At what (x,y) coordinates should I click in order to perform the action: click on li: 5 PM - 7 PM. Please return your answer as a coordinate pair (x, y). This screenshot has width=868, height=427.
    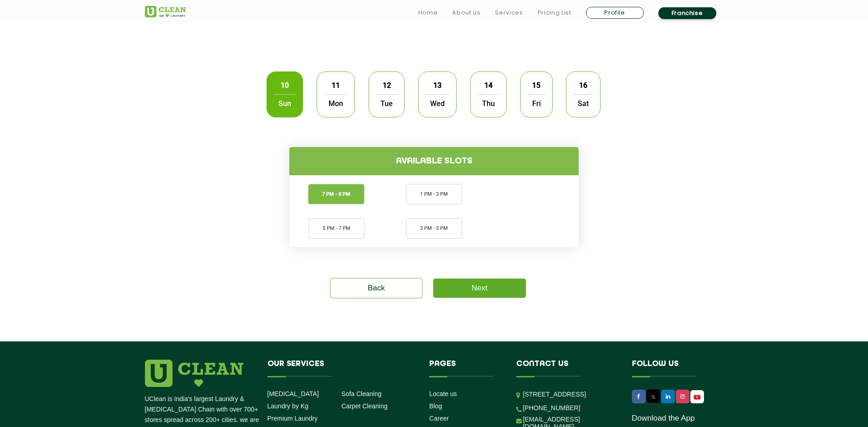
    Looking at the image, I should click on (336, 228).